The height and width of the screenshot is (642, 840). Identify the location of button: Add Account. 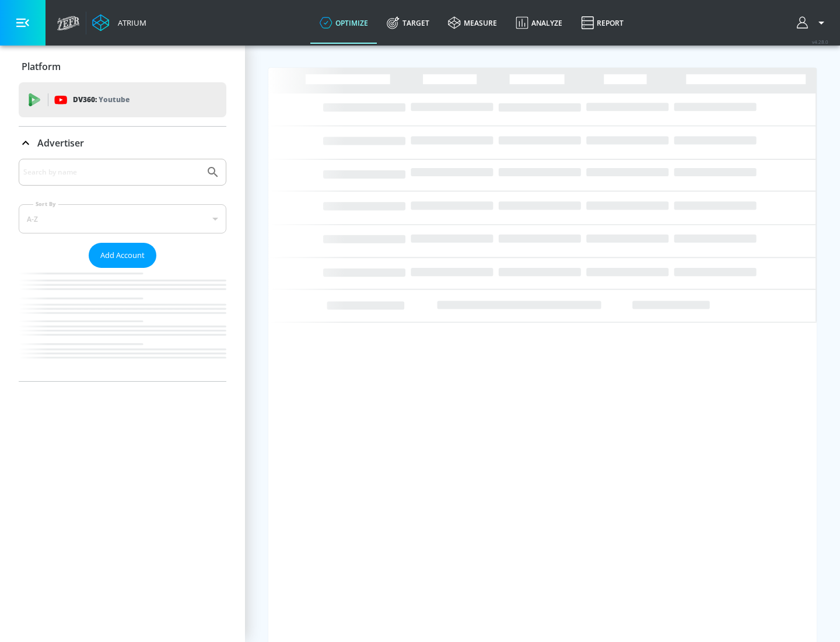
(122, 255).